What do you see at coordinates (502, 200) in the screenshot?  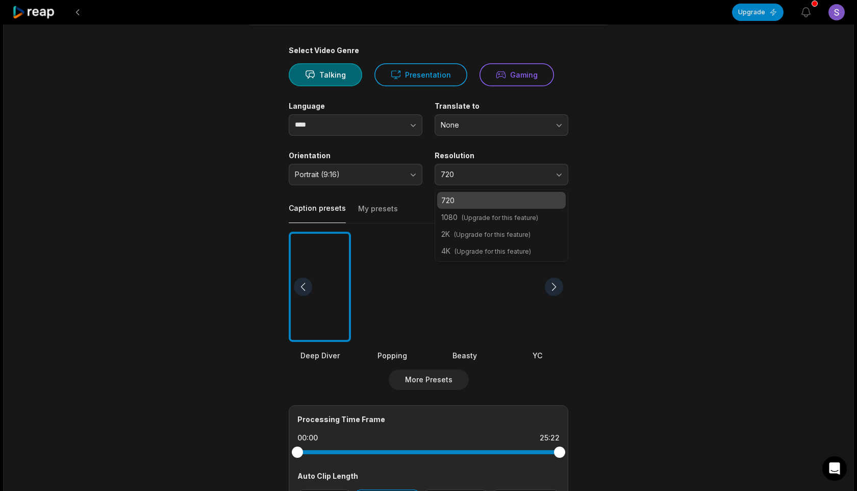 I see `p: 720` at bounding box center [502, 200].